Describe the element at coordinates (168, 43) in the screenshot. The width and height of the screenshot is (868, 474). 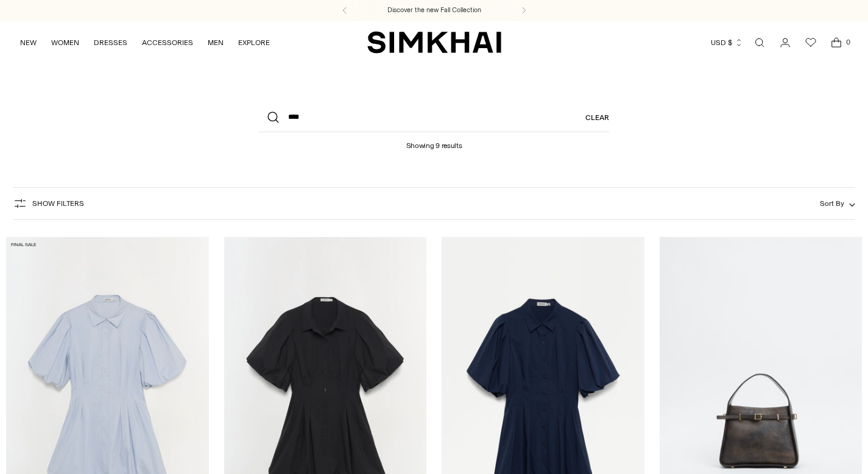
I see `a: ACCESSORIES` at that location.